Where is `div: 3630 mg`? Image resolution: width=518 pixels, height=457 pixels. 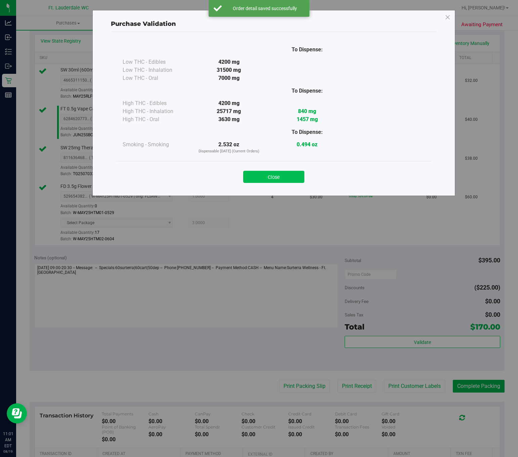 div: 3630 mg is located at coordinates (229, 120).